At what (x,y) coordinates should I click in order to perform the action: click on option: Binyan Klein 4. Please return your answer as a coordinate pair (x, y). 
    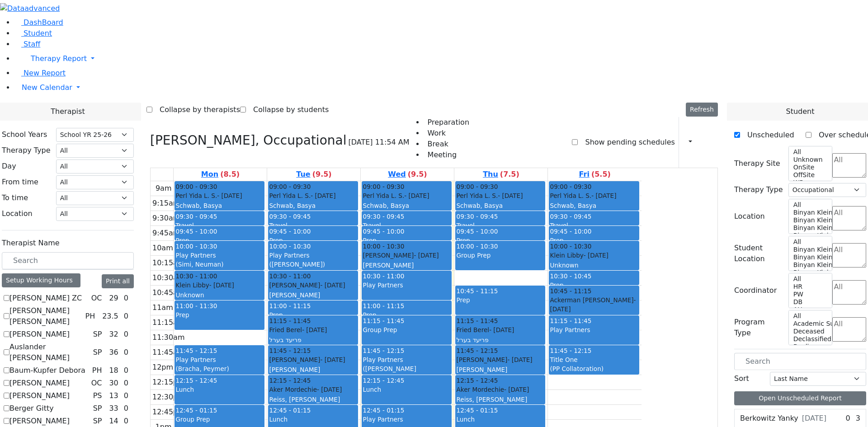
    Looking at the image, I should click on (810, 257).